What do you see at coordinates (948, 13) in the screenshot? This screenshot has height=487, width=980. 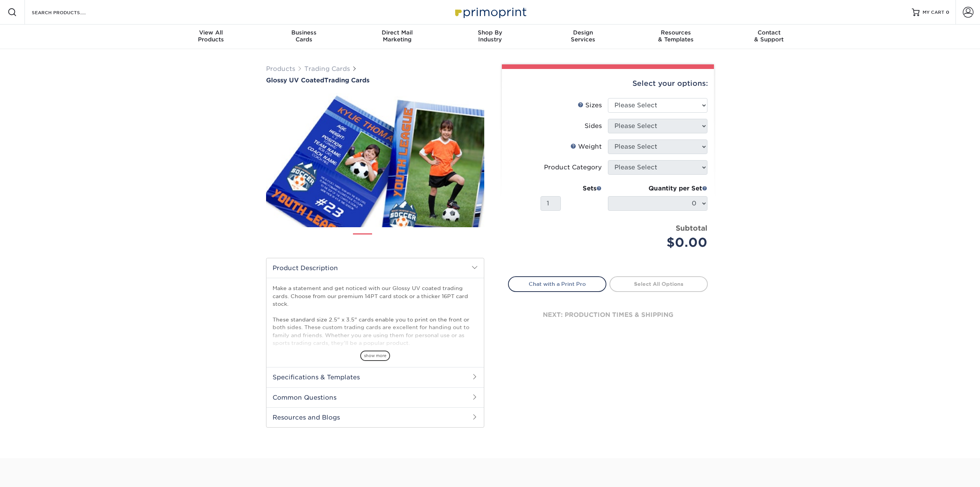 I see `span: 0` at bounding box center [948, 13].